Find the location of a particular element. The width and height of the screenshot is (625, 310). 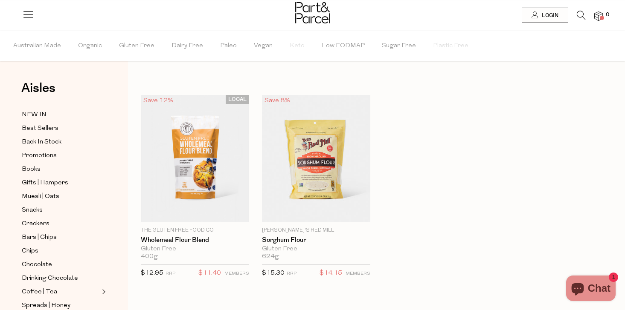

a: 0 is located at coordinates (598, 16).